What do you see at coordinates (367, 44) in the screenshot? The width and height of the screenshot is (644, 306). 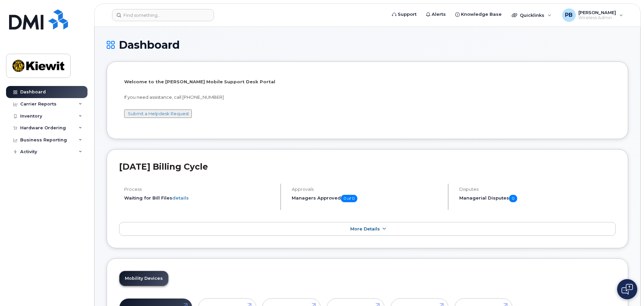 I see `h1: Dashboard` at bounding box center [367, 44].